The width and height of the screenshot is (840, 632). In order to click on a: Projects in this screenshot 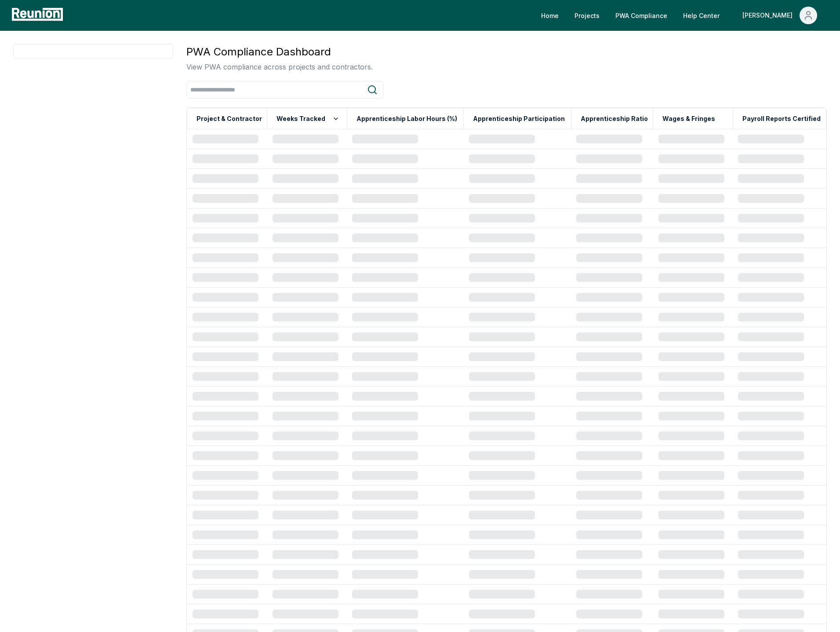, I will do `click(587, 16)`.